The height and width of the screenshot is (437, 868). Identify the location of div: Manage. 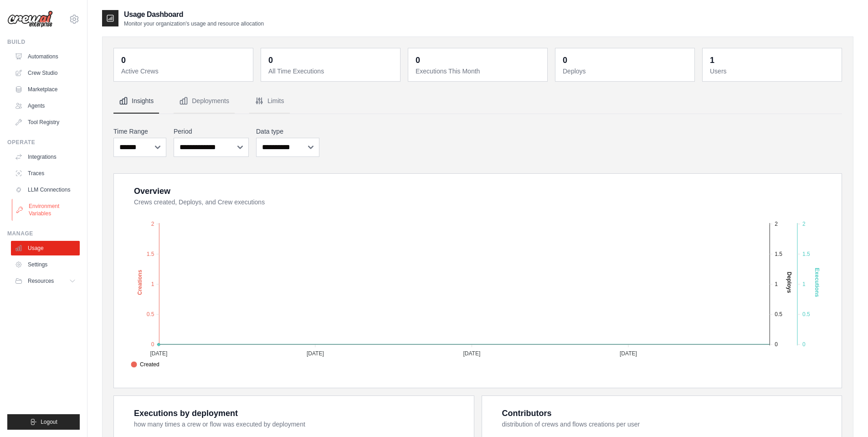
(43, 234).